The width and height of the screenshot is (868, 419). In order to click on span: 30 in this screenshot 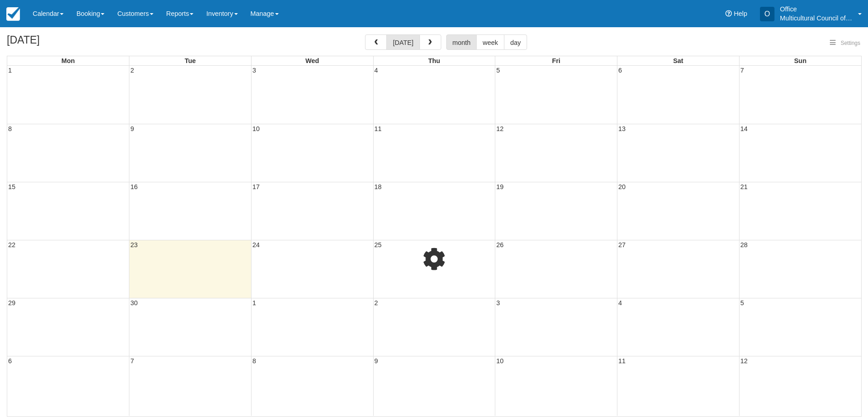, I will do `click(134, 303)`.